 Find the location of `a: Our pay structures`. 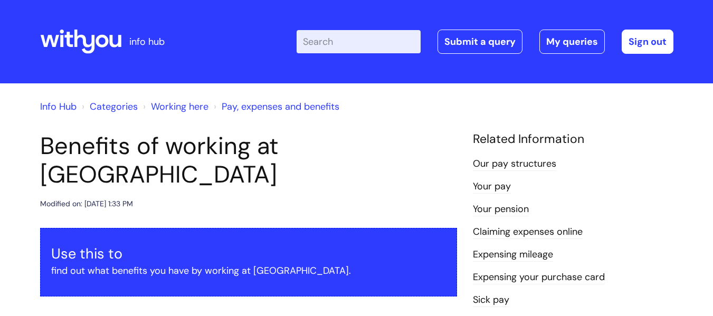

a: Our pay structures is located at coordinates (515, 164).